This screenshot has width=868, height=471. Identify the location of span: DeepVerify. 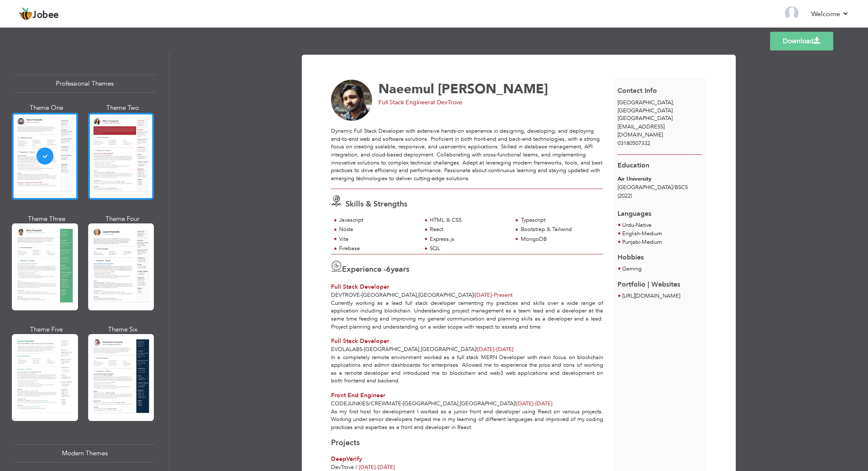
(346, 459).